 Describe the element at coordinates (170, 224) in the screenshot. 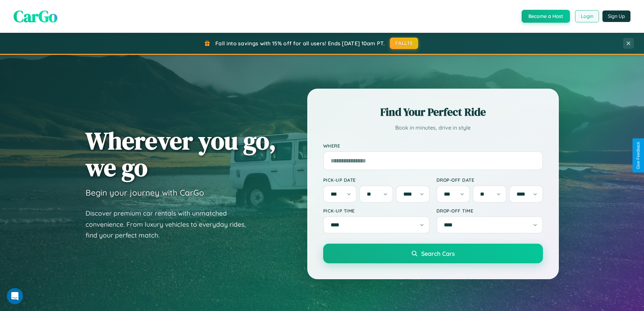

I see `p: Discover premium car rentals with unmatched convenience. From luxury vehicles to everyday rides, ...` at that location.